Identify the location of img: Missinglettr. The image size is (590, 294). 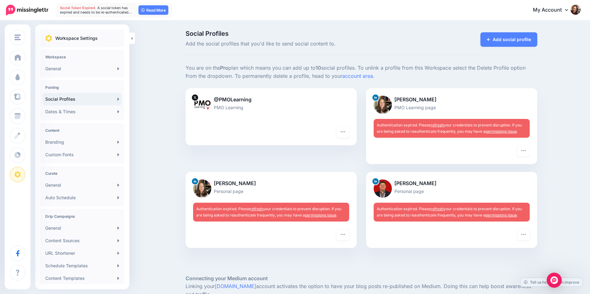
(27, 10).